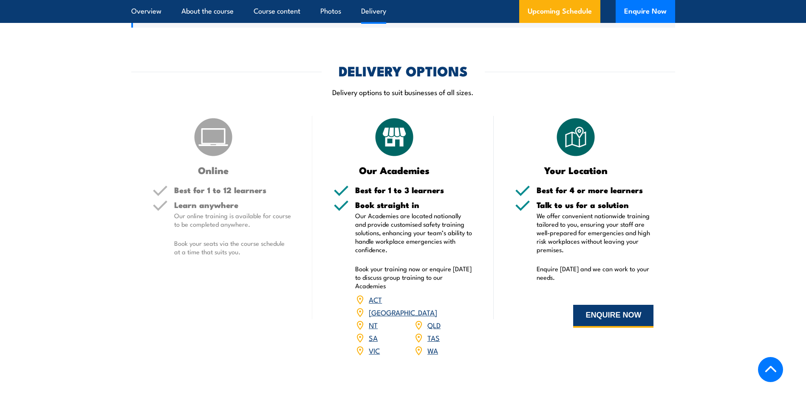  Describe the element at coordinates (373, 338) in the screenshot. I see `a: SA` at that location.